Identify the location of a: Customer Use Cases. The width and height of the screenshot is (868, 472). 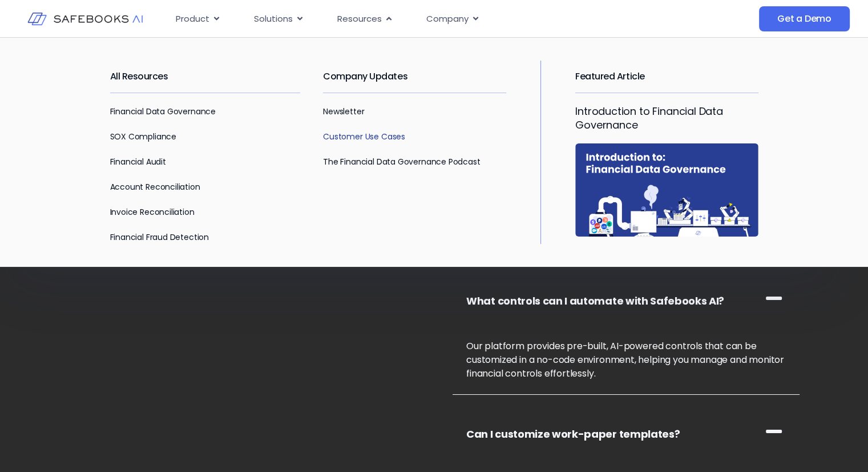
(364, 137).